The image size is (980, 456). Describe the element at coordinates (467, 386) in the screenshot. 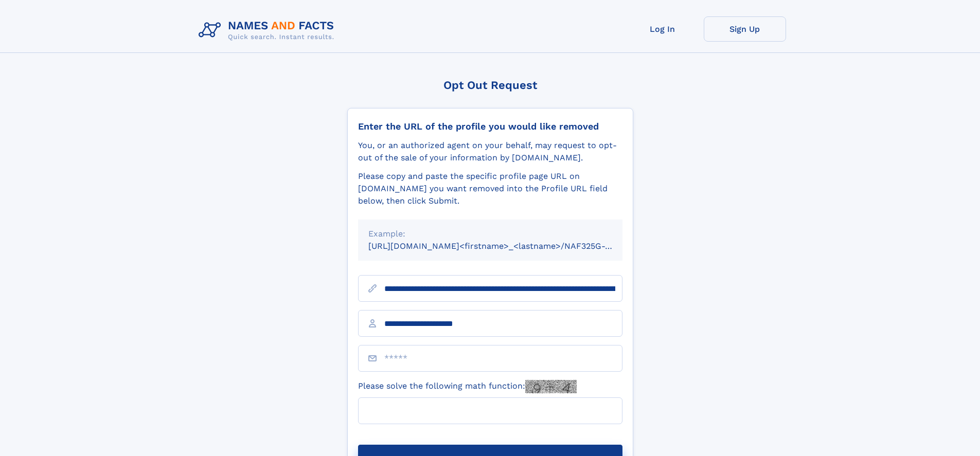

I see `label: Please solve the following math function:` at that location.